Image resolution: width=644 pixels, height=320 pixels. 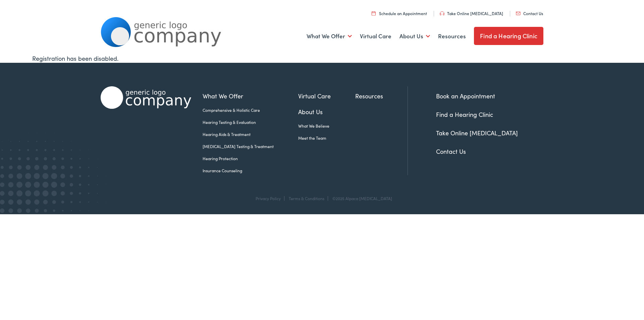 I want to click on a: What We Believe, so click(x=327, y=126).